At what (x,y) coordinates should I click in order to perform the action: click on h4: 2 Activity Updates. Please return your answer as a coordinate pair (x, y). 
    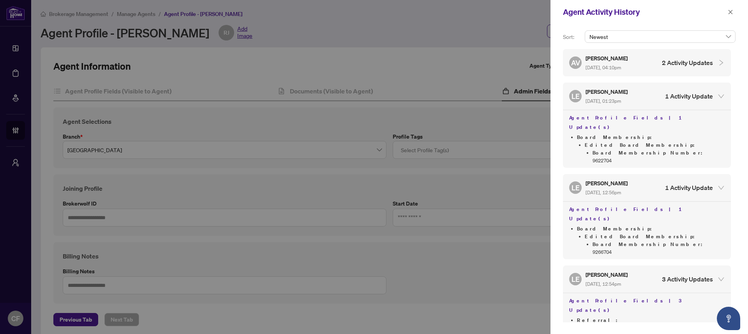
    Looking at the image, I should click on (687, 63).